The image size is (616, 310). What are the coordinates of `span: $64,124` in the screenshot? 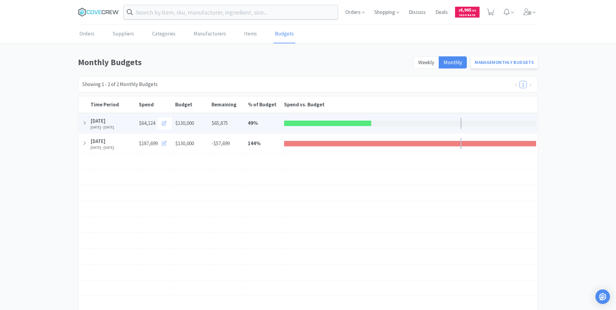 It's located at (147, 123).